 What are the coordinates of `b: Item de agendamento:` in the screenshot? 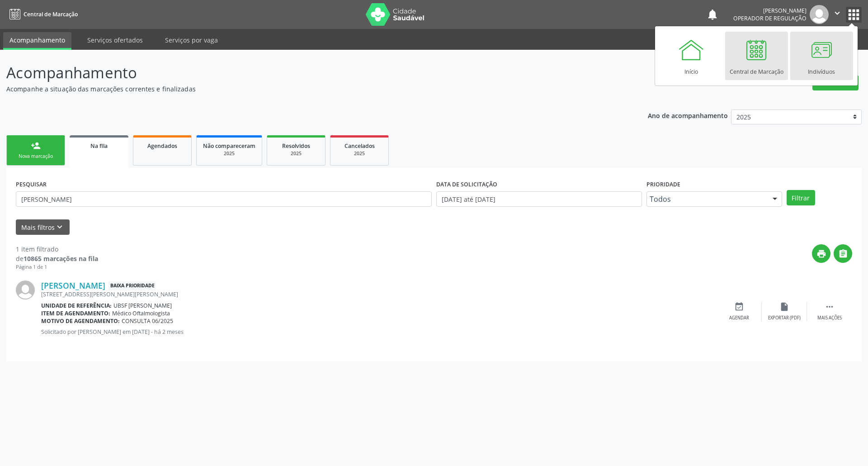 It's located at (76, 313).